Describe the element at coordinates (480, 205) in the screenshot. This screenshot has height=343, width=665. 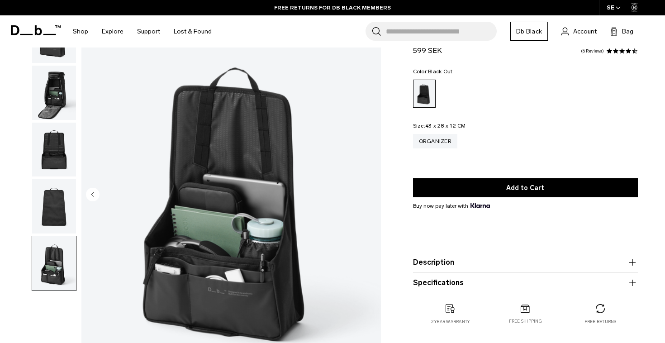
I see `img: {"height" => 20, "alt" => "Klarna"}` at that location.